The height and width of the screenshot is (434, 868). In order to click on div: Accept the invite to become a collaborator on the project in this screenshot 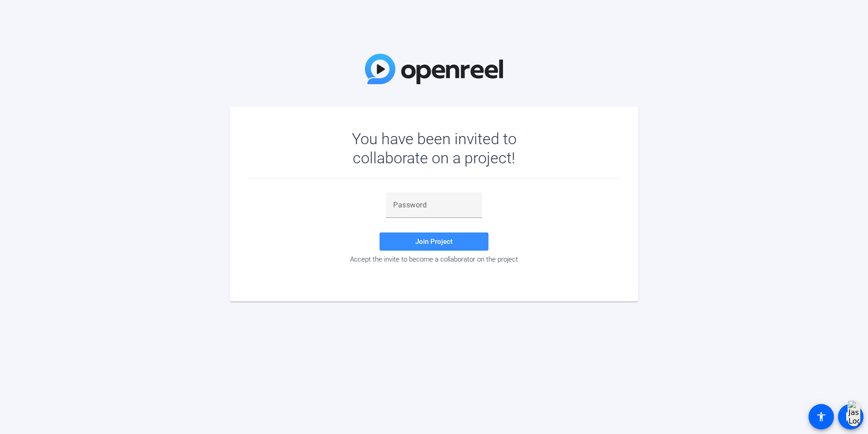, I will do `click(434, 259)`.